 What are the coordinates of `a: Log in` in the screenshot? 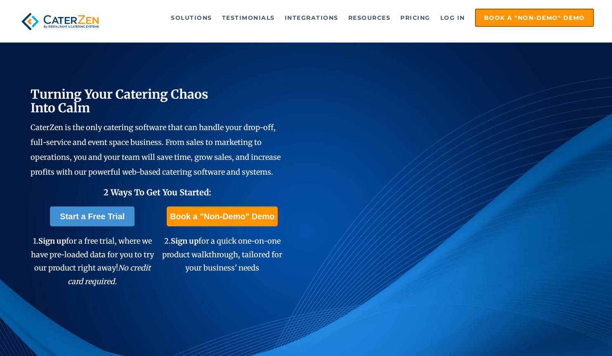 It's located at (453, 18).